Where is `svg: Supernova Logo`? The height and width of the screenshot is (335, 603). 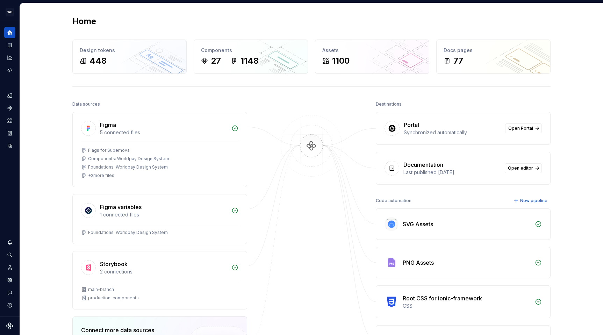
svg: Supernova Logo is located at coordinates (10, 326).